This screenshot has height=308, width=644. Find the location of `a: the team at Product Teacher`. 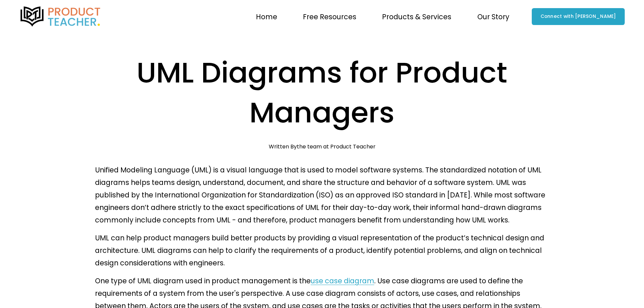

a: the team at Product Teacher is located at coordinates (336, 147).